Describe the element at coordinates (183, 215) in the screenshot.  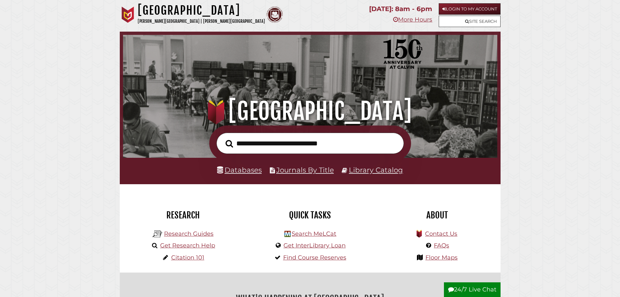
I see `h2: Research` at that location.